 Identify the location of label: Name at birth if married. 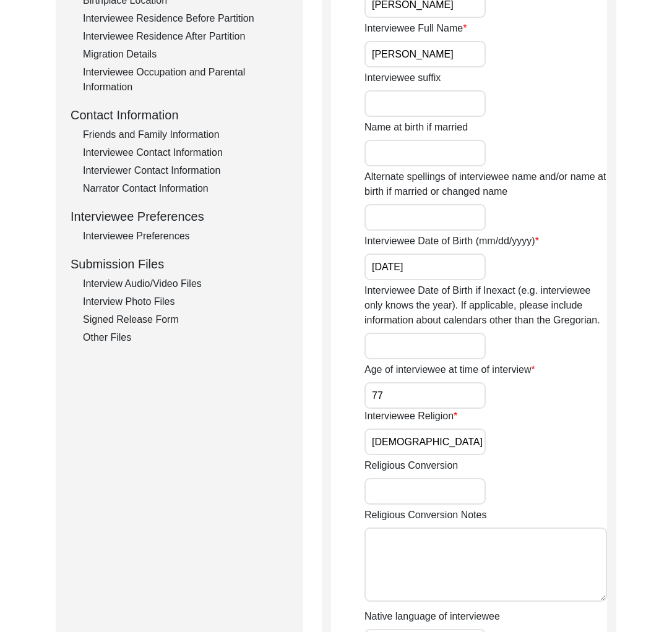
(416, 127).